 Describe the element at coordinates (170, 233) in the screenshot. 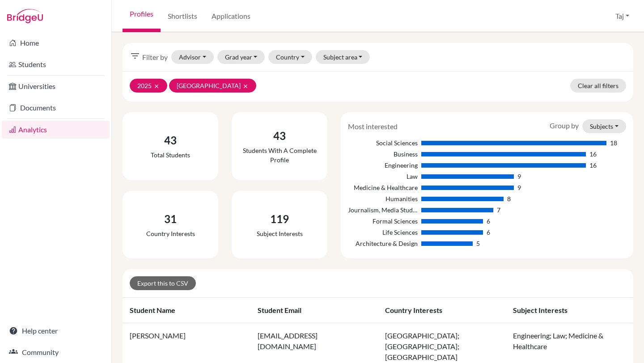

I see `div: Country interests` at that location.